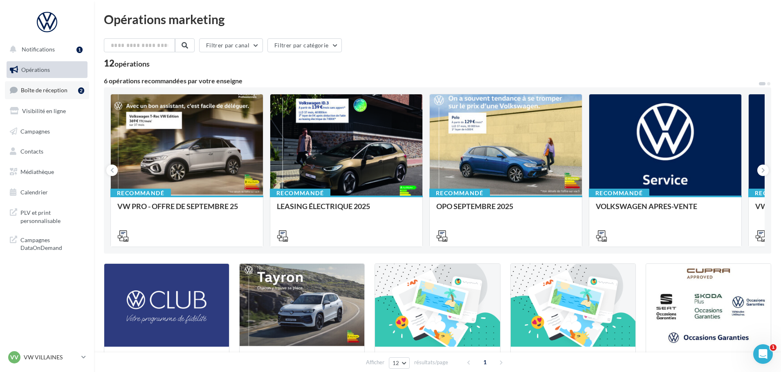 The image size is (781, 372). What do you see at coordinates (51, 358) in the screenshot?
I see `p: VW VILLAINES` at bounding box center [51, 358].